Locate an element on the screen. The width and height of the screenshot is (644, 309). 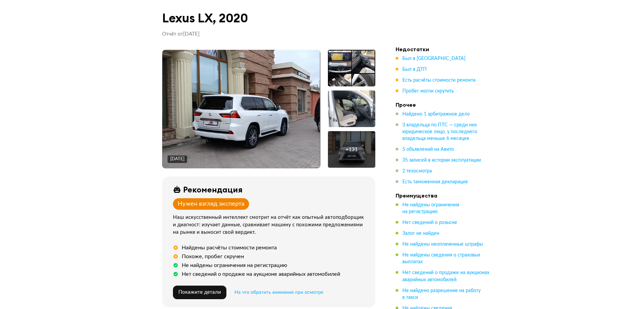
span: Не найдены неоплаченные штрафы is located at coordinates (443, 244).